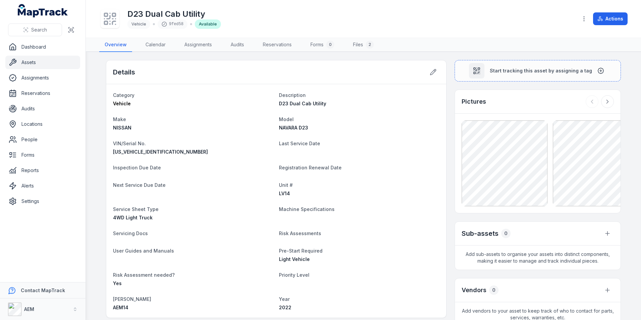  Describe the element at coordinates (35, 30) in the screenshot. I see `button: Search` at that location.